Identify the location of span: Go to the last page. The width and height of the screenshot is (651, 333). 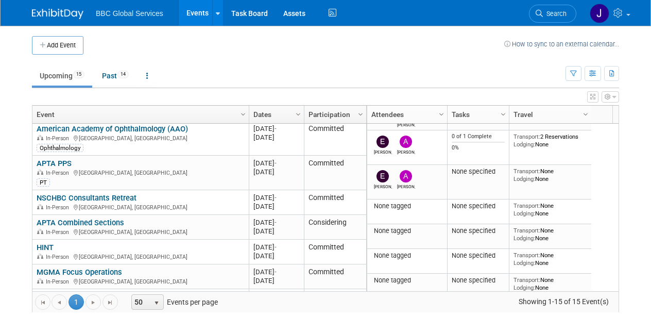
(110, 302).